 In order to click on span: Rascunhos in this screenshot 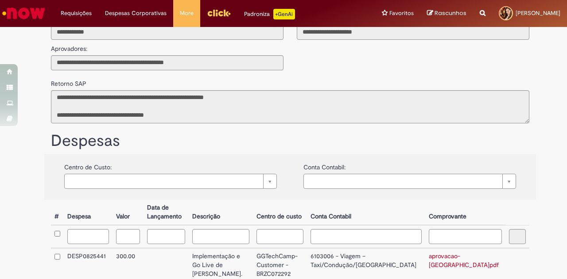, I will do `click(450, 13)`.